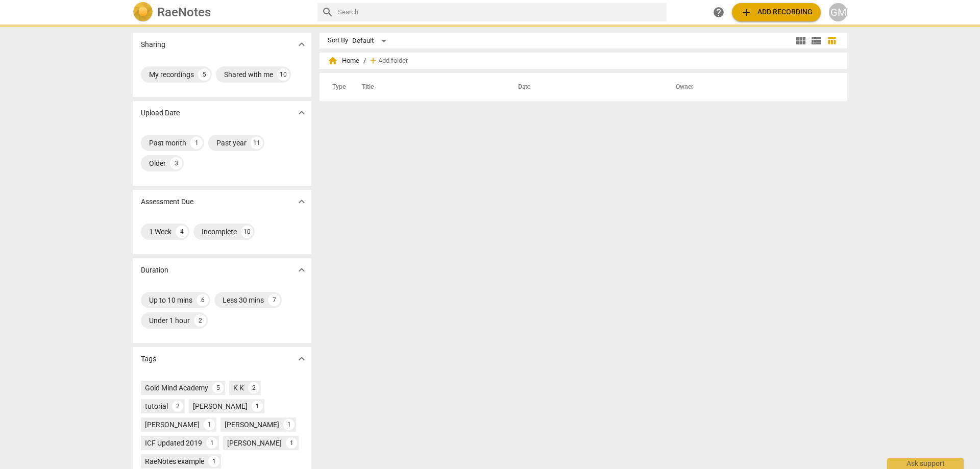  What do you see at coordinates (832, 40) in the screenshot?
I see `span: table_chart` at bounding box center [832, 40].